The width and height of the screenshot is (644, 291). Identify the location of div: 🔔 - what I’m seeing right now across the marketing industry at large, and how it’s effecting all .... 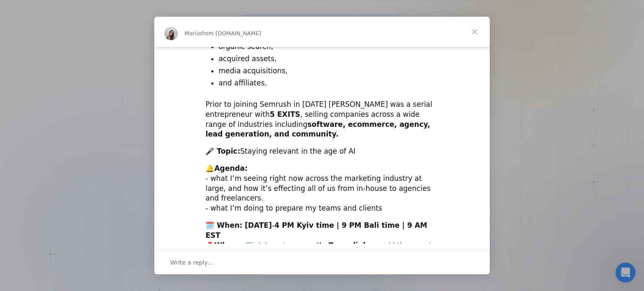
(322, 188).